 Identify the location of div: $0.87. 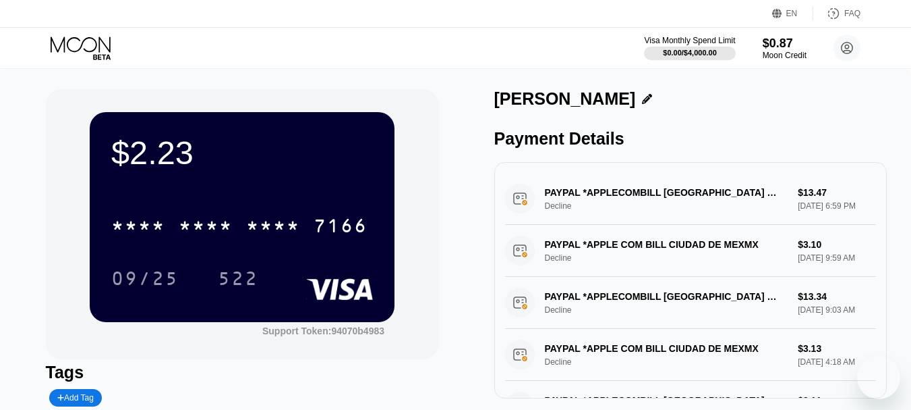
(785, 43).